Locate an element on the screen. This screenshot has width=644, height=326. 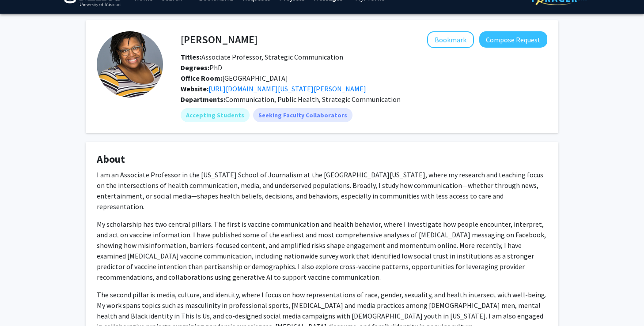
mat-chip: Seeking Faculty Collaborators is located at coordinates (302, 115).